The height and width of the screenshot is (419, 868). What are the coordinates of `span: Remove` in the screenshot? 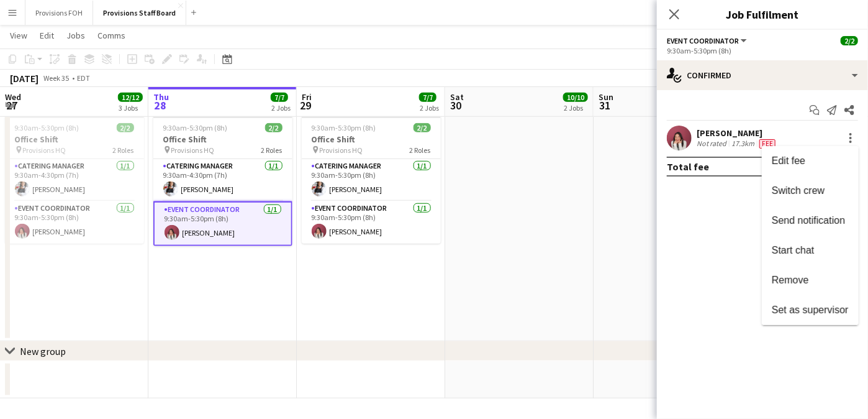 It's located at (791, 280).